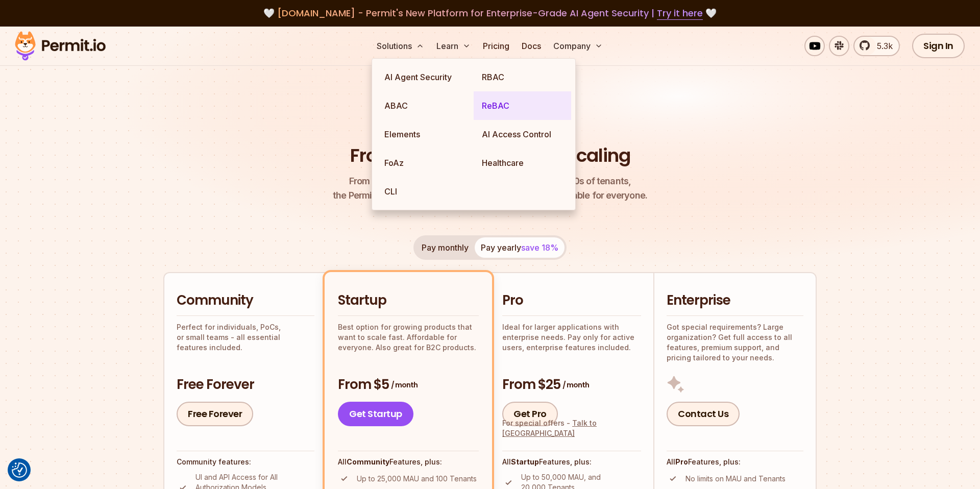  I want to click on h3: From $25, so click(572, 384).